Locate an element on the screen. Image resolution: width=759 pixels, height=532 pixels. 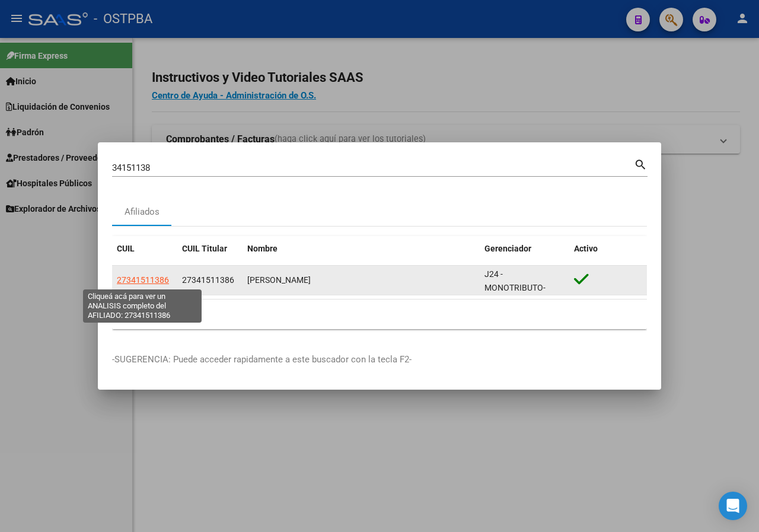
datatable-header-cell: Nombre is located at coordinates (362, 248).